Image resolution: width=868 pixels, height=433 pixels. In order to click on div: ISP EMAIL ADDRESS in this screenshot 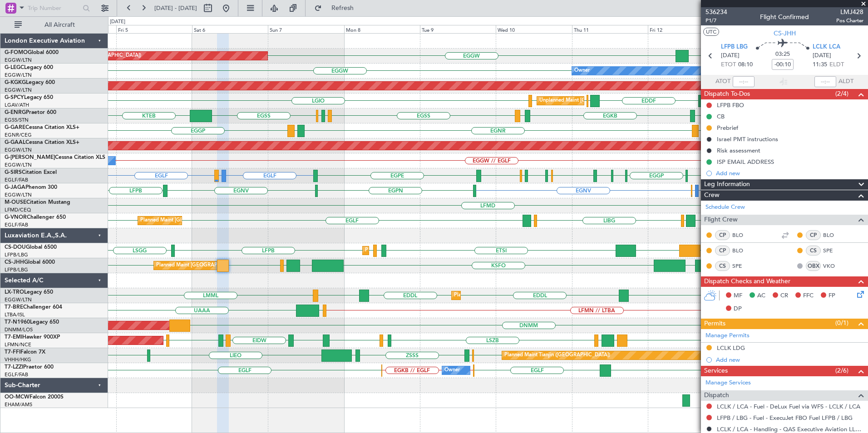, I will do `click(746, 162)`.